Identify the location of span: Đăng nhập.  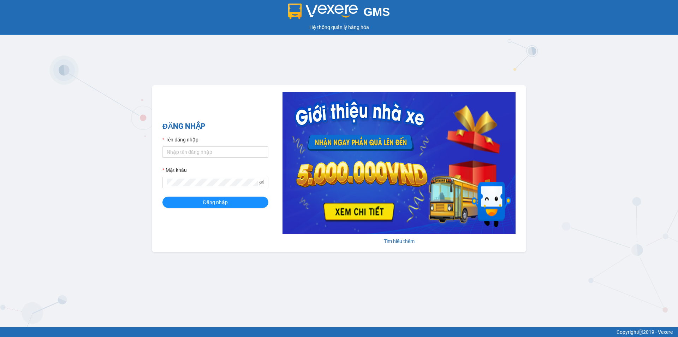
(216, 202).